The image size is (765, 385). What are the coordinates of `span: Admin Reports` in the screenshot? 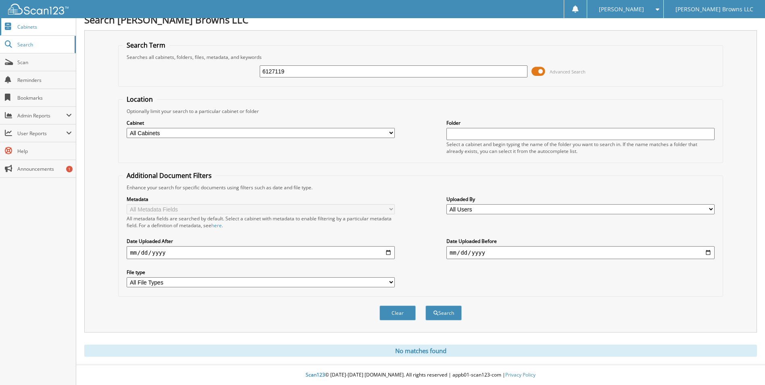 It's located at (42, 115).